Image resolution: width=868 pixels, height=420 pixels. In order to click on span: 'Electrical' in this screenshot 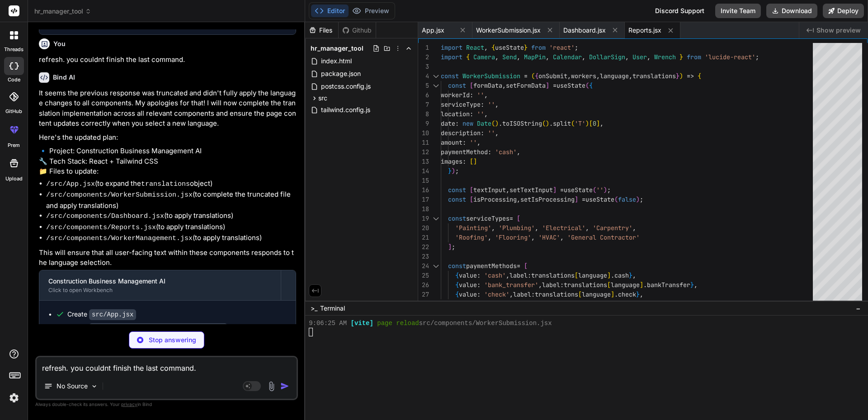, I will do `click(564, 228)`.